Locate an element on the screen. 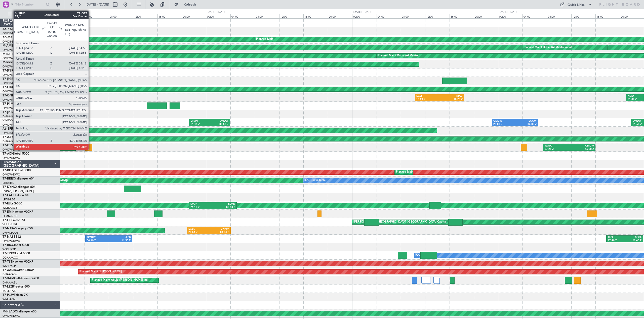  span: M-RRRR is located at coordinates (8, 62).